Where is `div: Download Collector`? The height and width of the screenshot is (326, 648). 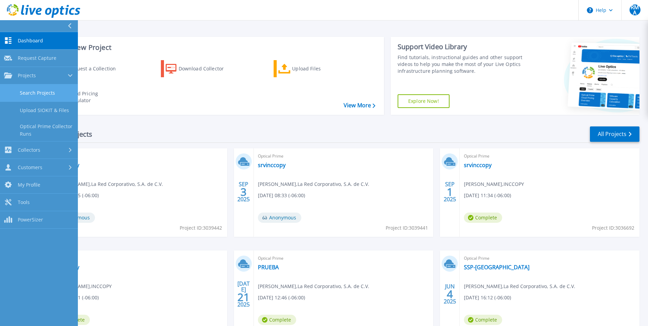 div: Download Collector is located at coordinates (206, 69).